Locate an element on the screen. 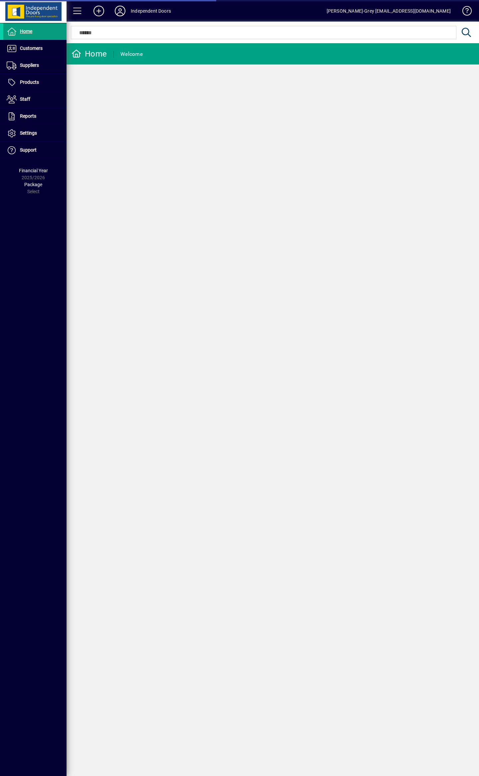 This screenshot has width=479, height=776. a: Settings is located at coordinates (35, 133).